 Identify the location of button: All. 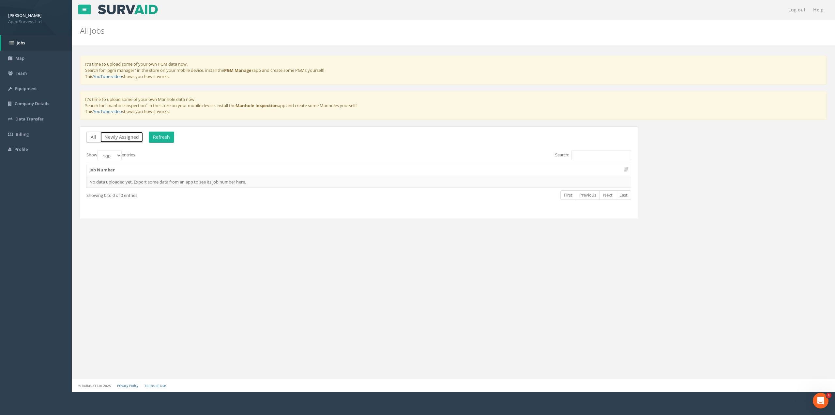
(93, 137).